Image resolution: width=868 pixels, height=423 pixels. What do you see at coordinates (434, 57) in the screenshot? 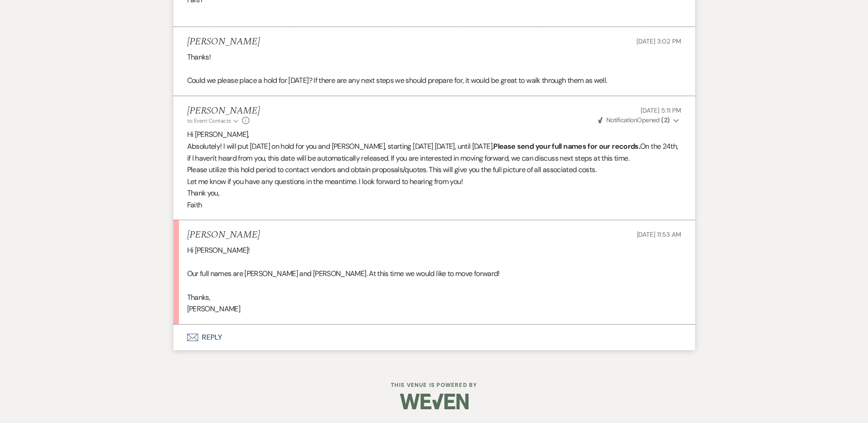
I see `p: Thanks!` at bounding box center [434, 57].